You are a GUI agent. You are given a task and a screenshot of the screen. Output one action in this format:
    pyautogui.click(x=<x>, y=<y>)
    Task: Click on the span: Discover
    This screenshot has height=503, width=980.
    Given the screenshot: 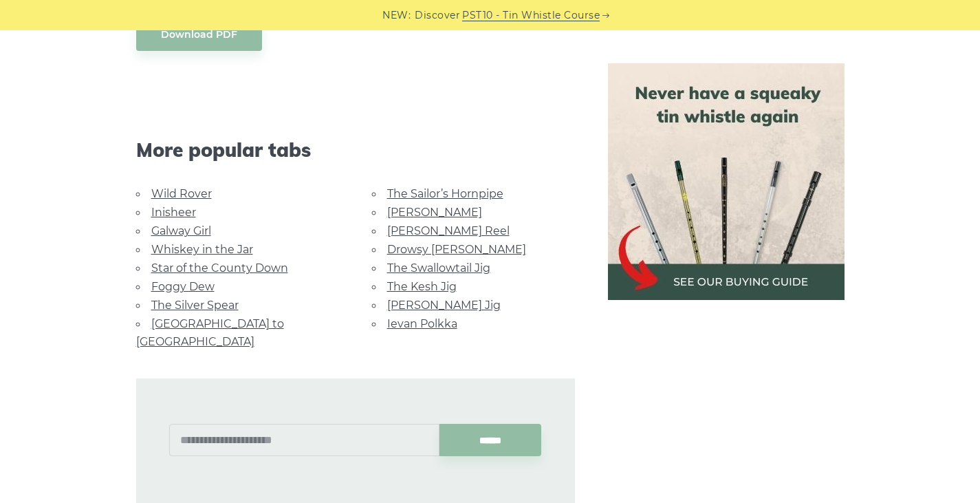 What is the action you would take?
    pyautogui.click(x=438, y=15)
    